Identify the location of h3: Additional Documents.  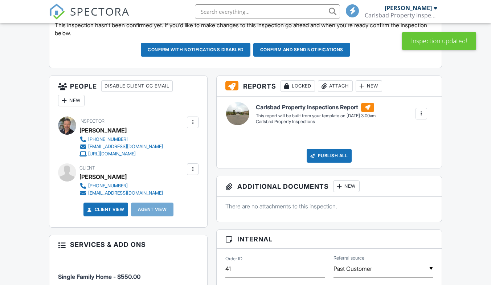
(329, 186).